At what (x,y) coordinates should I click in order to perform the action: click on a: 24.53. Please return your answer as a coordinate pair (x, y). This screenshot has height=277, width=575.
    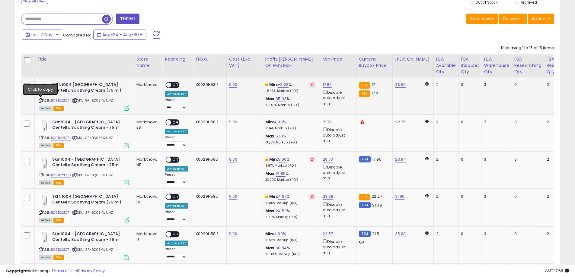
    Looking at the image, I should click on (281, 211).